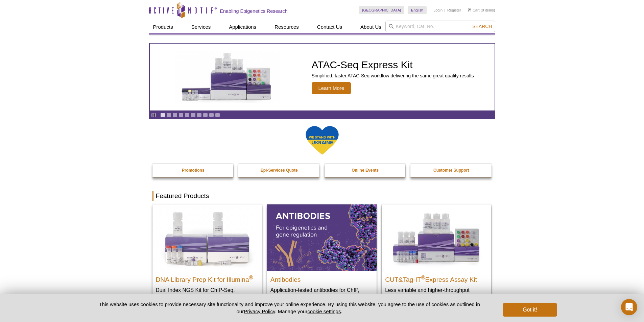  I want to click on a: CUT&Tag-IT® Express Assay Kit CUT&Tag-IT®Express Assay Kit Less variable and higher-throughput ge..., so click(436, 255).